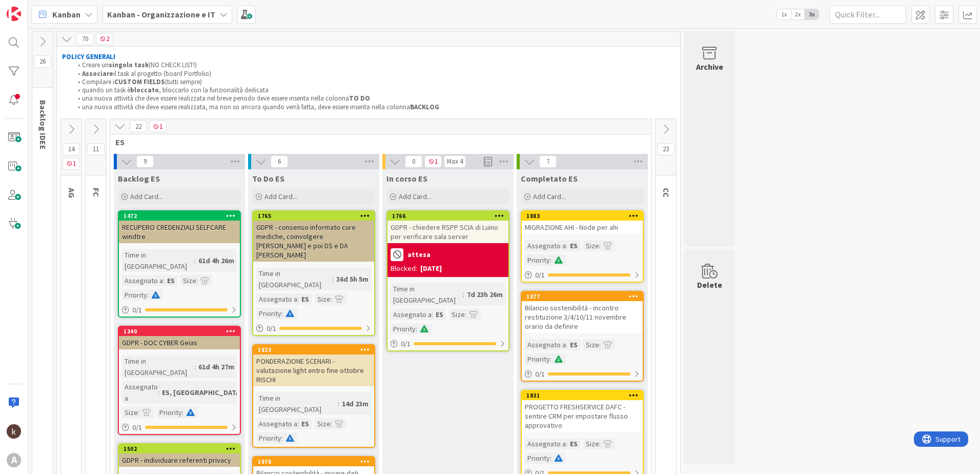 The height and width of the screenshot is (474, 980). I want to click on strong: POLICY GENERALI, so click(88, 56).